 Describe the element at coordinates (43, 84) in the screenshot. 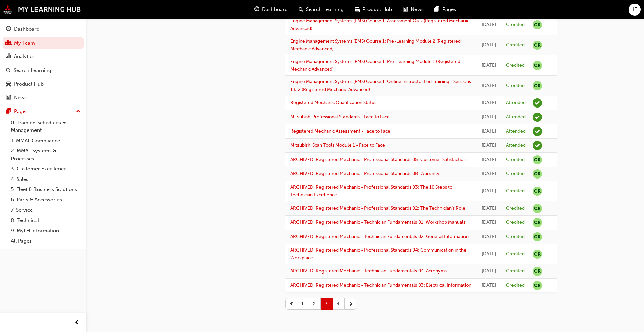

I see `a: Product Hub` at that location.